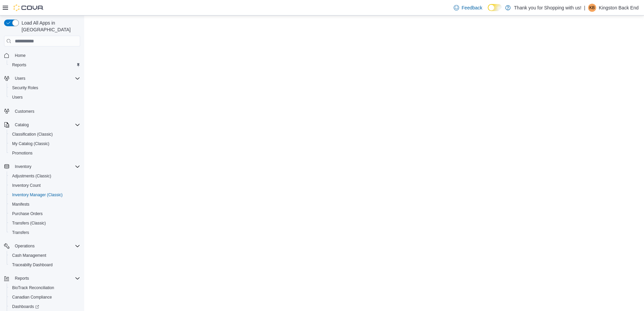 This screenshot has height=311, width=644. Describe the element at coordinates (472, 8) in the screenshot. I see `span: Feedback` at that location.